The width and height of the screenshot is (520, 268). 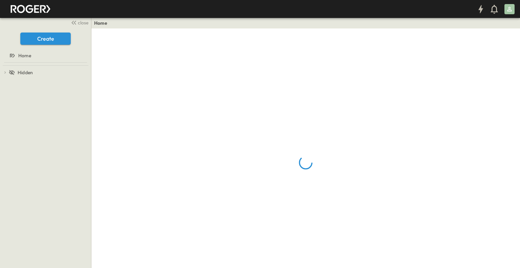 I want to click on span: close, so click(x=83, y=23).